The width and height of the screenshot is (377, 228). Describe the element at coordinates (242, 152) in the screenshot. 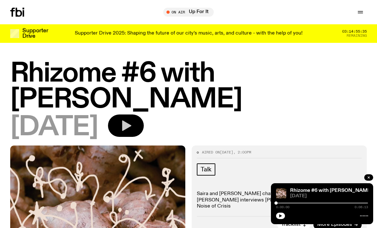

I see `span: , 2:00pm` at that location.